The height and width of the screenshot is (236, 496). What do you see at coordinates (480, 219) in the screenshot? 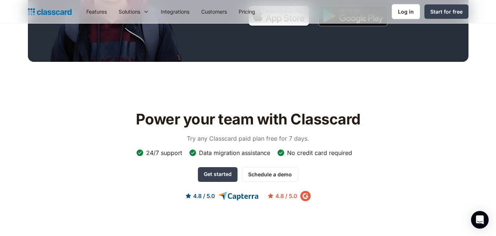
I see `div: Open Intercom Messenger` at bounding box center [480, 219].